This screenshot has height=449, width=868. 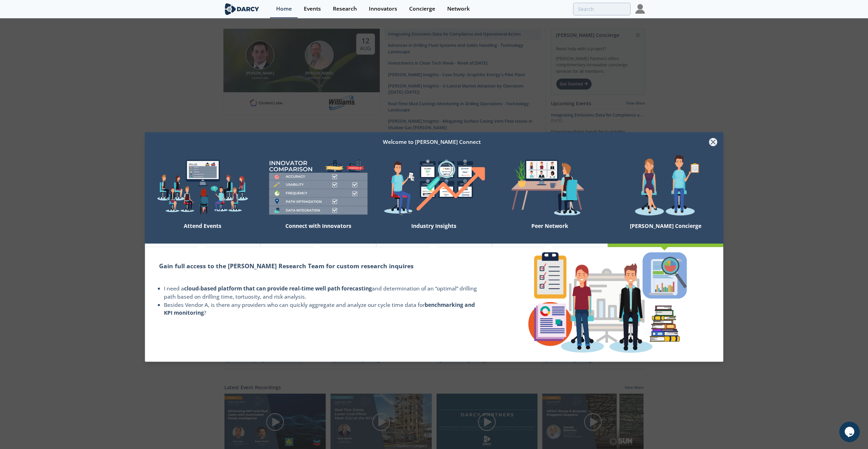 What do you see at coordinates (278, 289) in the screenshot?
I see `strong: cloud-based platform that can provide real-time well path forecasting` at bounding box center [278, 289].